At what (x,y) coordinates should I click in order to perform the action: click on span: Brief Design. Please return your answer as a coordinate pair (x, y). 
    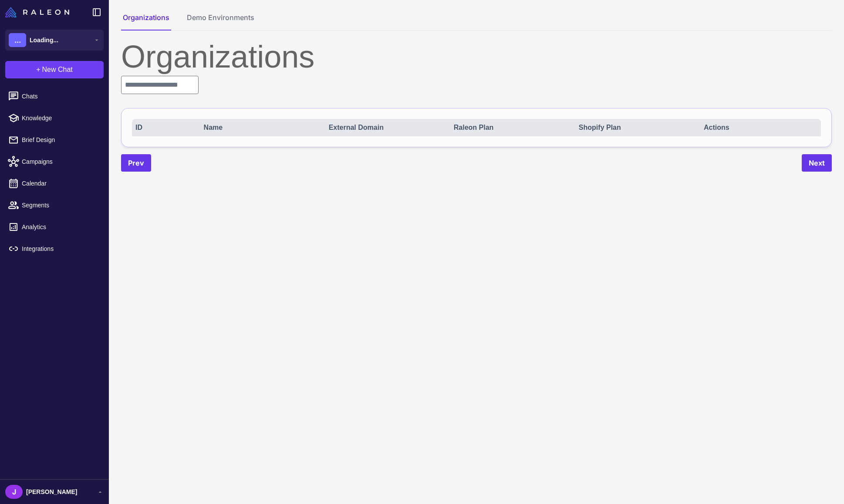
    Looking at the image, I should click on (60, 139).